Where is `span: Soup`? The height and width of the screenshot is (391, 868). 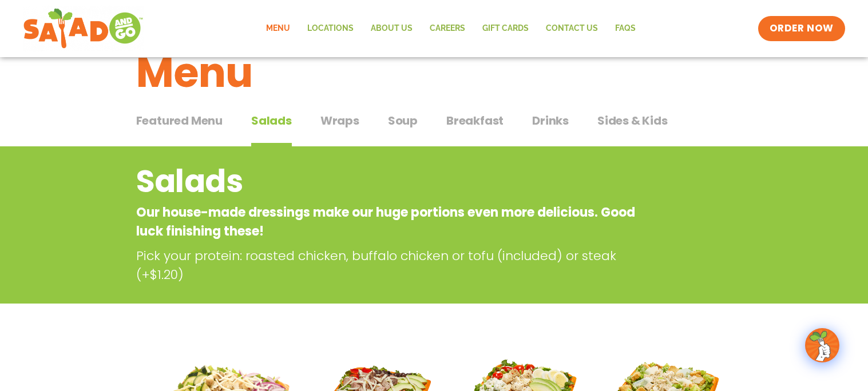 span: Soup is located at coordinates (403, 121).